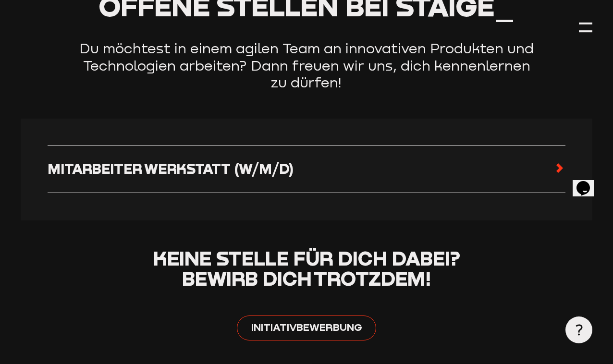  What do you see at coordinates (306, 169) in the screenshot?
I see `a: Mitarbeiter Werkstatt (w/m/d)` at bounding box center [306, 169].